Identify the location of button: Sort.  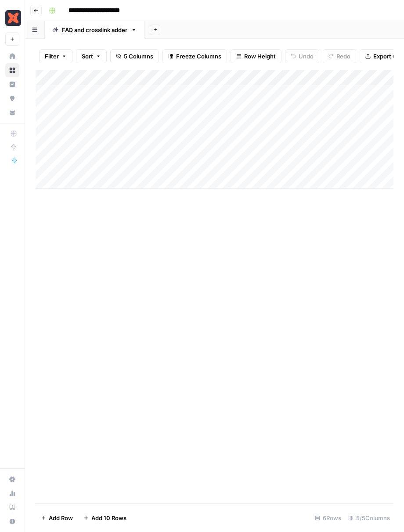
(91, 56).